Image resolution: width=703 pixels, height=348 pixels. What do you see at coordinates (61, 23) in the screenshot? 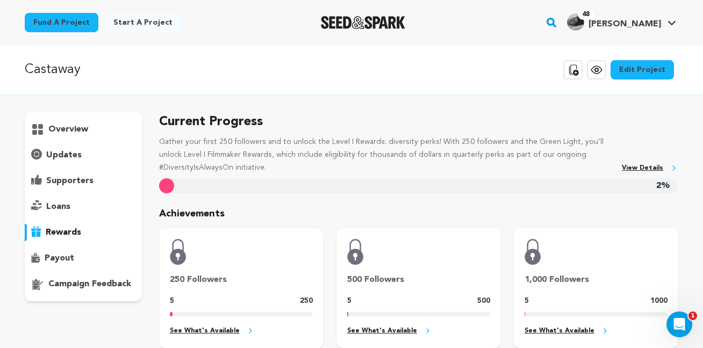
I see `a: Fund a project` at bounding box center [61, 23].